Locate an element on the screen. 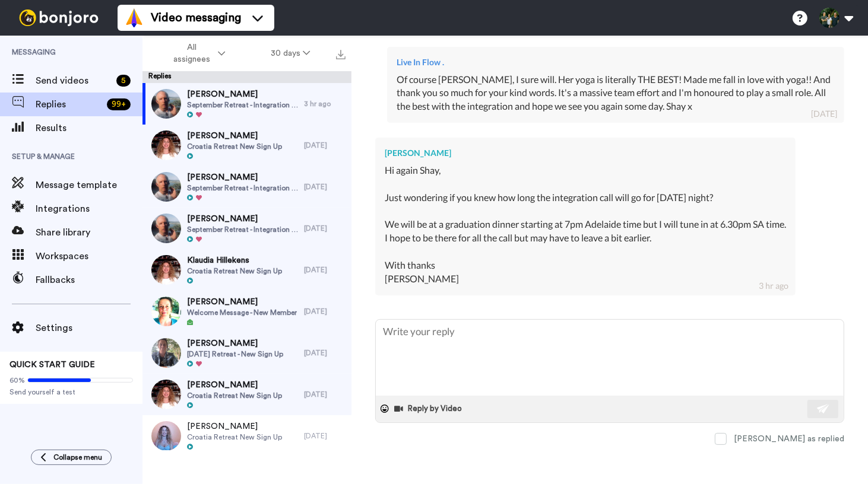 Image resolution: width=868 pixels, height=484 pixels. img: 5a5942a6-c45b-4c55-95f5-0a1c37f76cc7-thumb.jpg is located at coordinates (166, 436).